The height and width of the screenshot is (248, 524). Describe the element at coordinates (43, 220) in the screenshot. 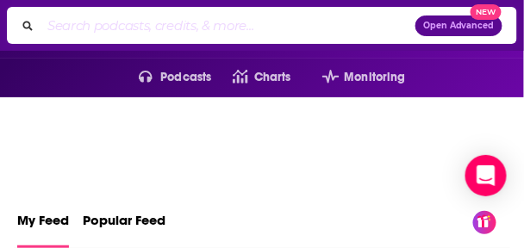

I see `span: My Feed` at that location.